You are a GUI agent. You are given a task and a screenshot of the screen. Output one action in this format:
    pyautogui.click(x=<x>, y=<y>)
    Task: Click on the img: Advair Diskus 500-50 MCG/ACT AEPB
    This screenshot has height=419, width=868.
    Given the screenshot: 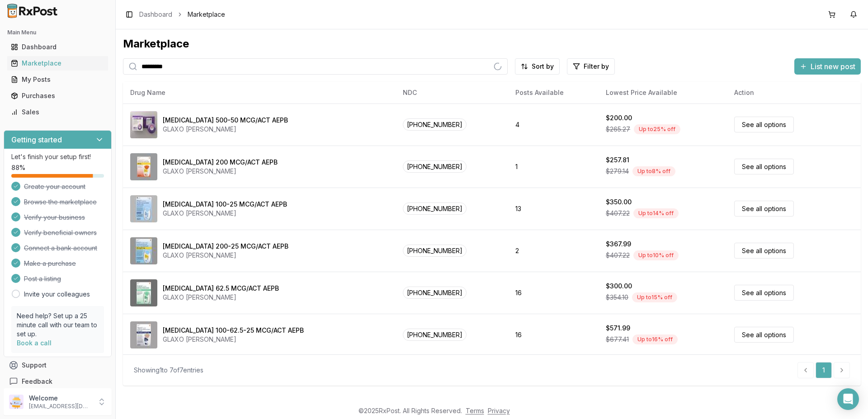 What is the action you would take?
    pyautogui.click(x=144, y=125)
    